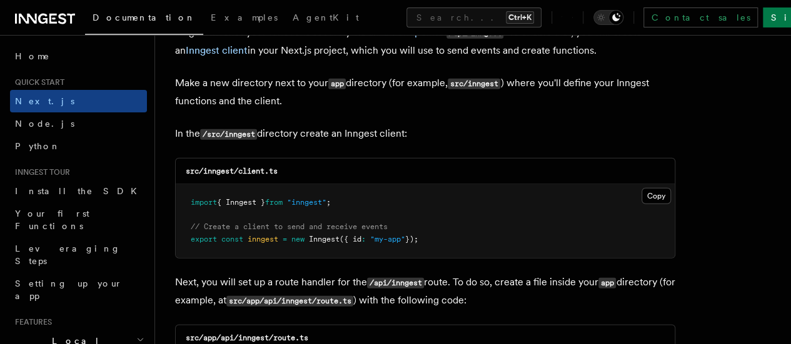 The image size is (791, 344). Describe the element at coordinates (78, 290) in the screenshot. I see `a: Setting up your app` at that location.